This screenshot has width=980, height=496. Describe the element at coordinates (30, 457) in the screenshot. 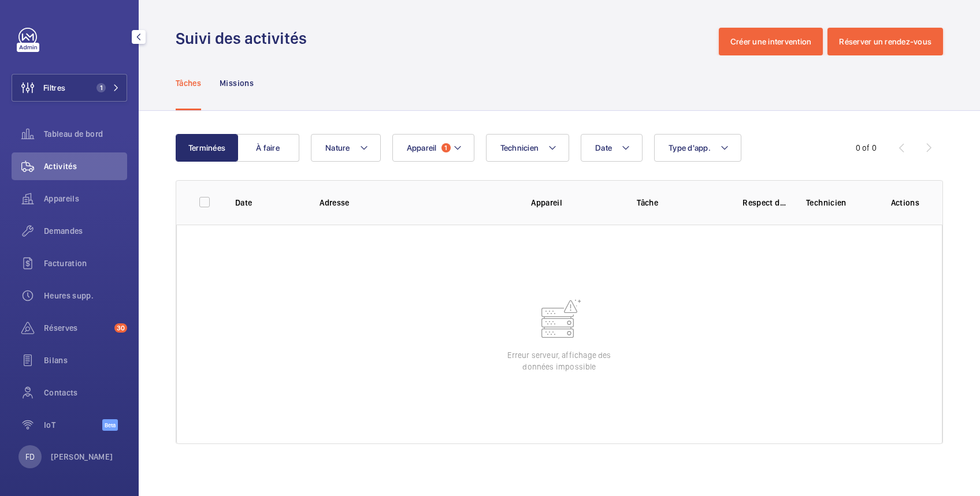

I see `p: FD` at that location.